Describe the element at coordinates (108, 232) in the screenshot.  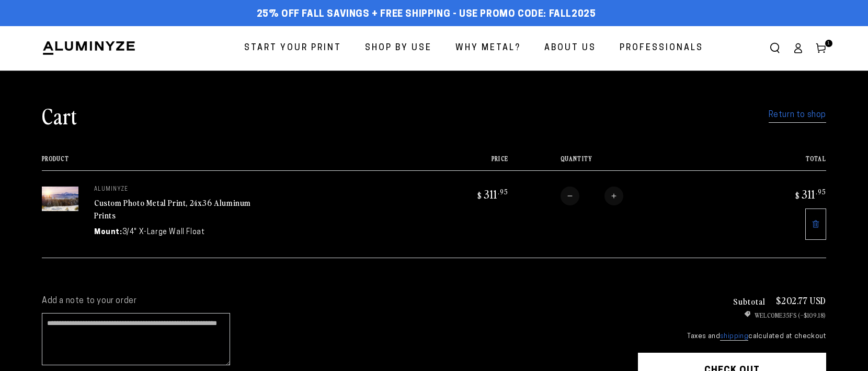
I see `dt: Mount:` at that location.